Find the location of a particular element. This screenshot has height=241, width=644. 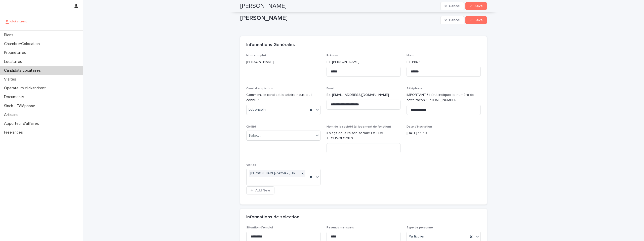

span: Nom complet is located at coordinates (256, 56).